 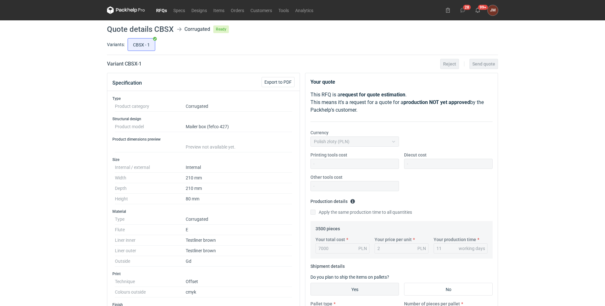 What do you see at coordinates (402, 102) in the screenshot?
I see `p: This RFQ is a . This means it's a request for a quote for a by the Packhelp's customer.` at bounding box center [402, 102].